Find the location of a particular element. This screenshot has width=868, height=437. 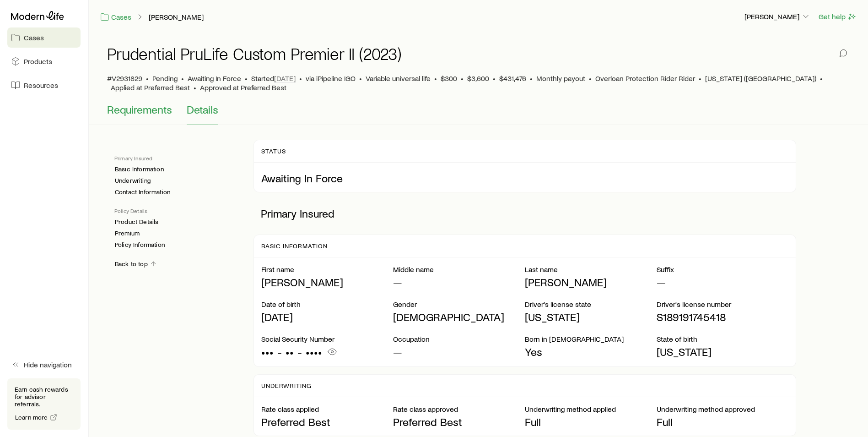

p: First name is located at coordinates (327, 269).